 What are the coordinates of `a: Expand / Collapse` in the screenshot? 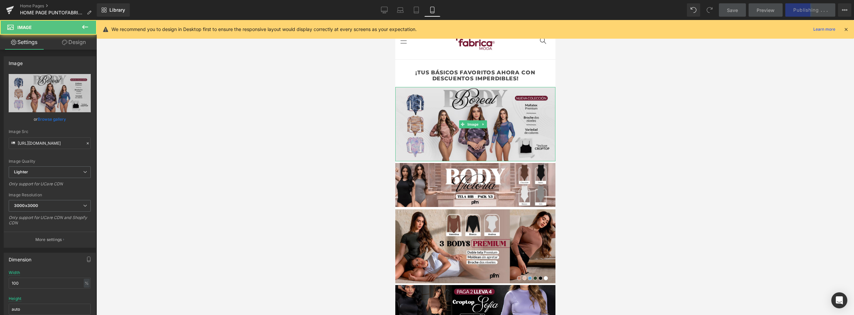 It's located at (88, 104).